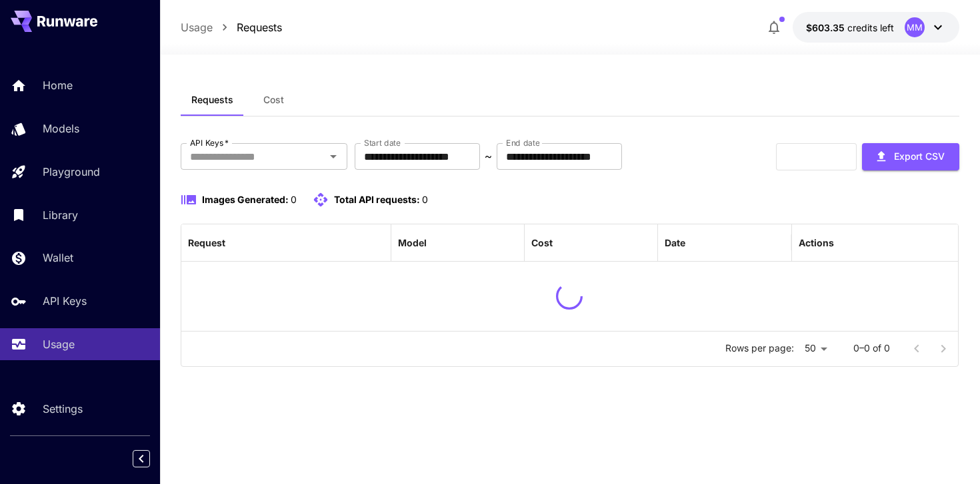 The image size is (980, 484). What do you see at coordinates (914, 28) in the screenshot?
I see `div: MM` at bounding box center [914, 28].